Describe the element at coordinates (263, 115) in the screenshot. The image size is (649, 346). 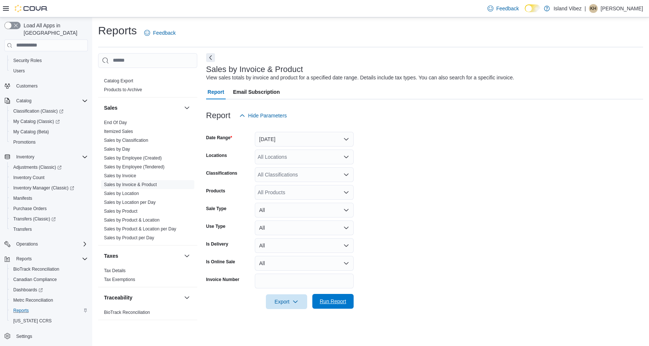
I see `button: Hide Parameters` at that location.